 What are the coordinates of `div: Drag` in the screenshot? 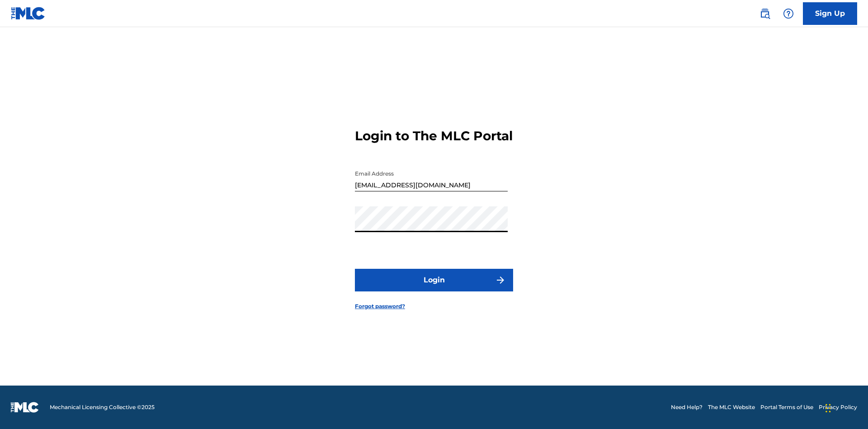 It's located at (828, 409).